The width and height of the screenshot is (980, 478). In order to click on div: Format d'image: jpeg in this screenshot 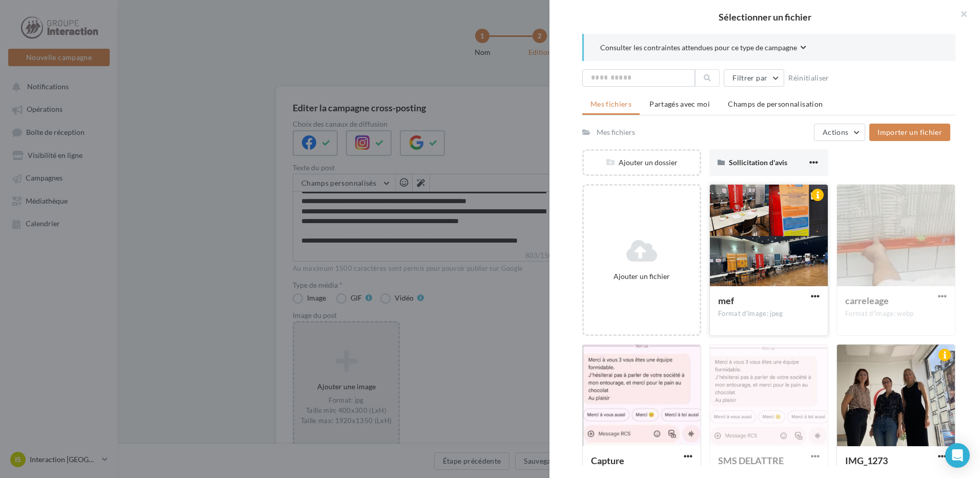, I will do `click(769, 314)`.